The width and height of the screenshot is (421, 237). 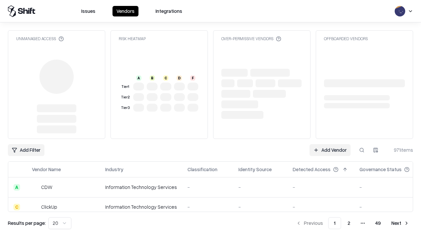 I want to click on div: Classification, so click(x=202, y=169).